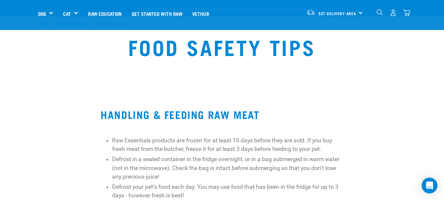 The height and width of the screenshot is (200, 444). I want to click on a: Get started with Raw, so click(157, 13).